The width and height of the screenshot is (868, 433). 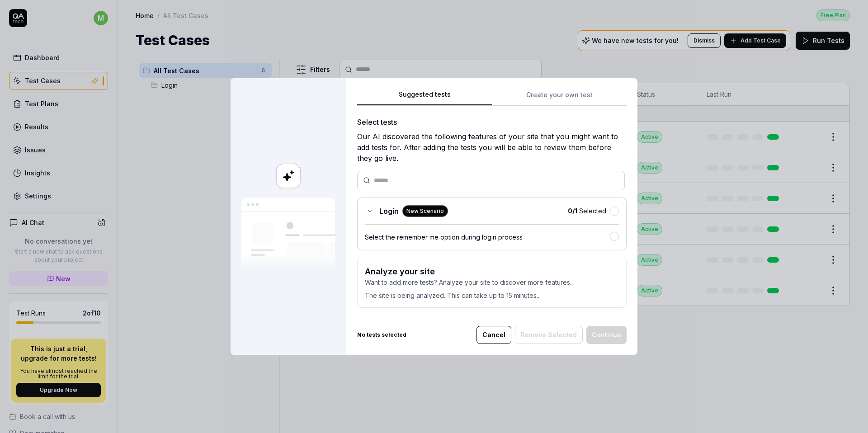 What do you see at coordinates (549, 335) in the screenshot?
I see `button: Remove Selected` at bounding box center [549, 335].